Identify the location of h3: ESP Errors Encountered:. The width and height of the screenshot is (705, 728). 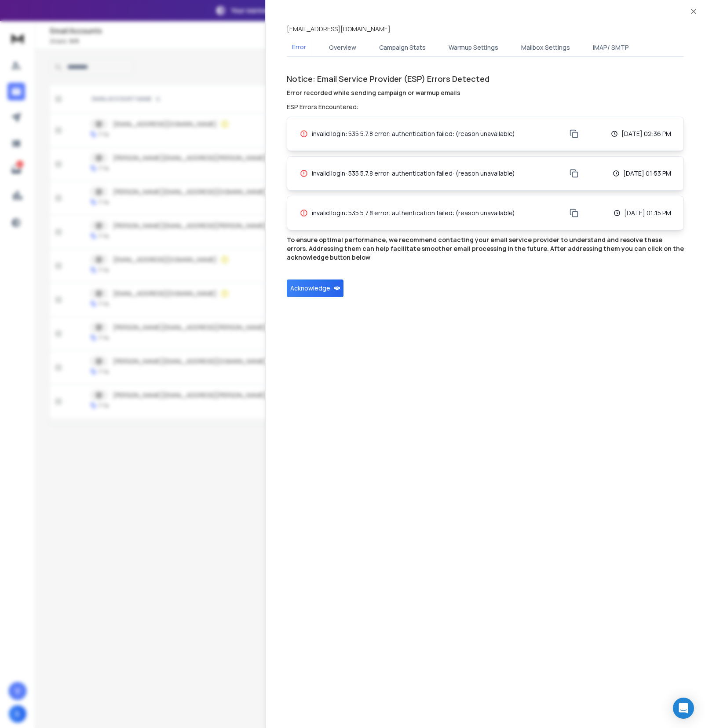
(485, 107).